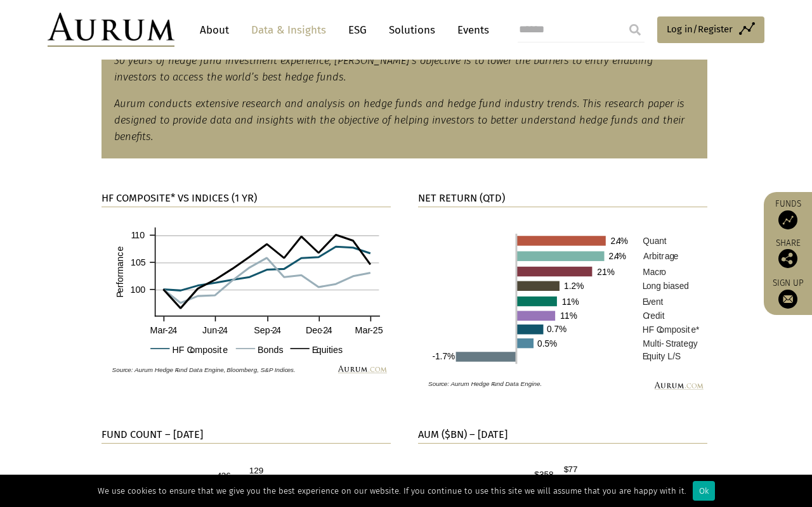 Image resolution: width=812 pixels, height=507 pixels. I want to click on a: Data & Insights, so click(288, 30).